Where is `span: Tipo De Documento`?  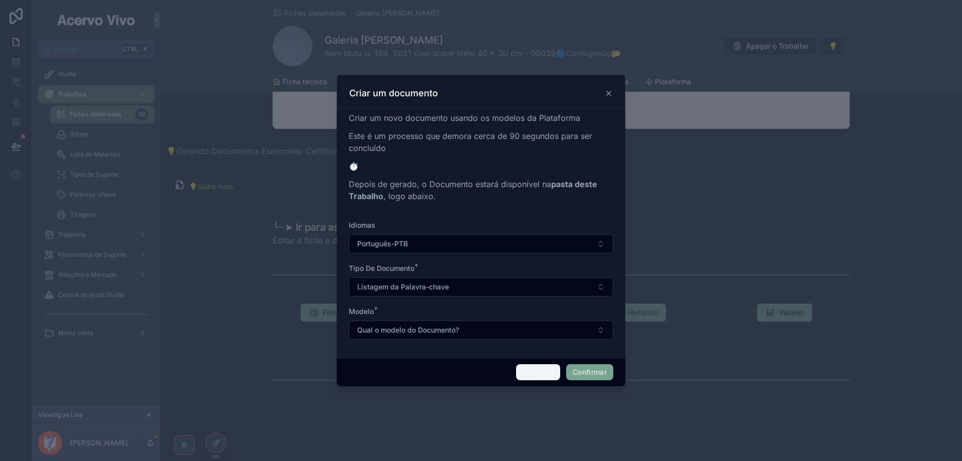 span: Tipo De Documento is located at coordinates (381, 268).